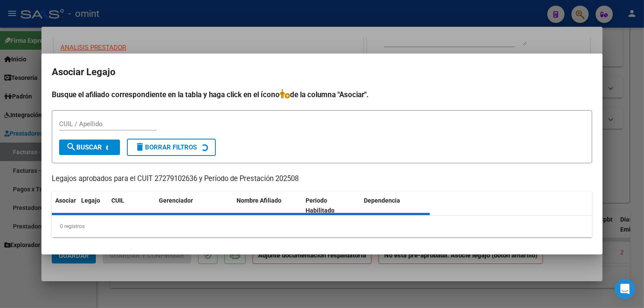  I want to click on span: Dependencia, so click(382, 200).